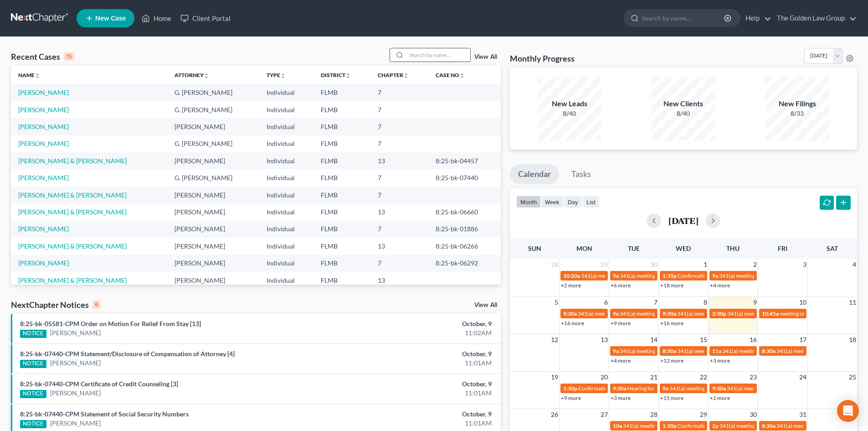 Image resolution: width=868 pixels, height=431 pixels. I want to click on span: 2, so click(755, 265).